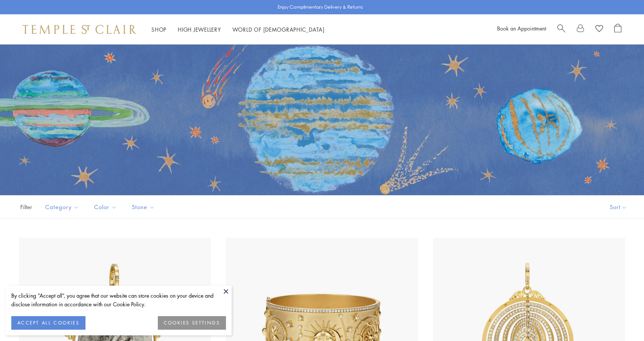  Describe the element at coordinates (48, 322) in the screenshot. I see `button: ACCEPT ALL COOKIES` at that location.